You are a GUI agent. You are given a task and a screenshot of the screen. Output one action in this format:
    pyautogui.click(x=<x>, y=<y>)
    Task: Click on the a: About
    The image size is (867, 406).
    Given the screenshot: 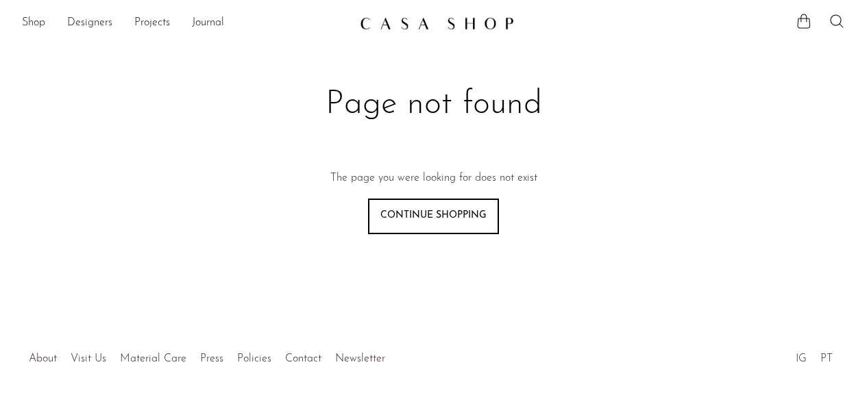 What is the action you would take?
    pyautogui.click(x=42, y=359)
    